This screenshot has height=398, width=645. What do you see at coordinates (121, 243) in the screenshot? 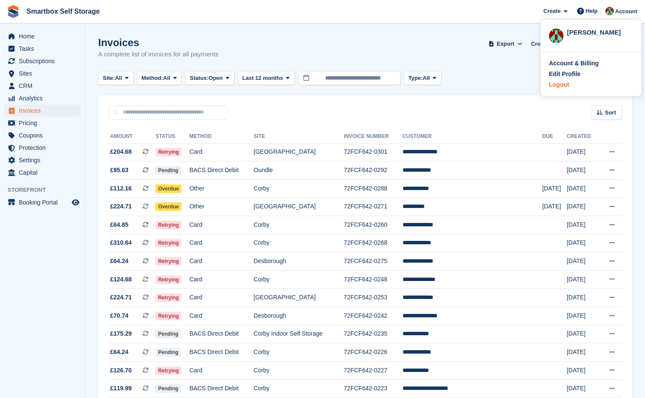
I see `span: £310.64` at bounding box center [121, 243].